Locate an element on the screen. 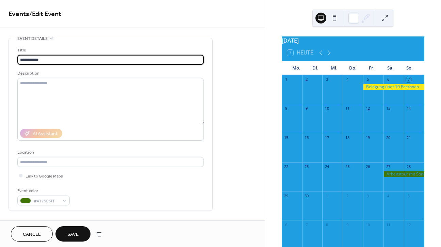 The image size is (441, 247). a: Cancel is located at coordinates (32, 234).